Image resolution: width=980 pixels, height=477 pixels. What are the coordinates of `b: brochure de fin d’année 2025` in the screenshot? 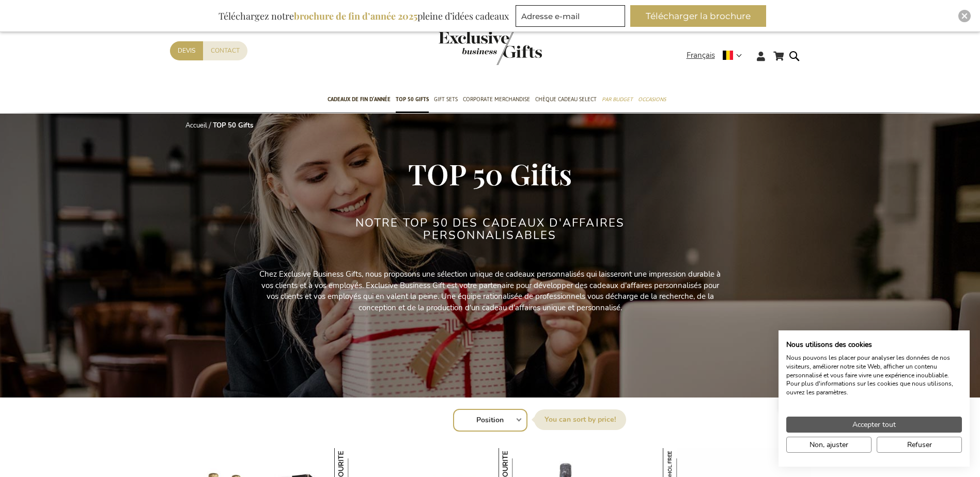 It's located at (356, 16).